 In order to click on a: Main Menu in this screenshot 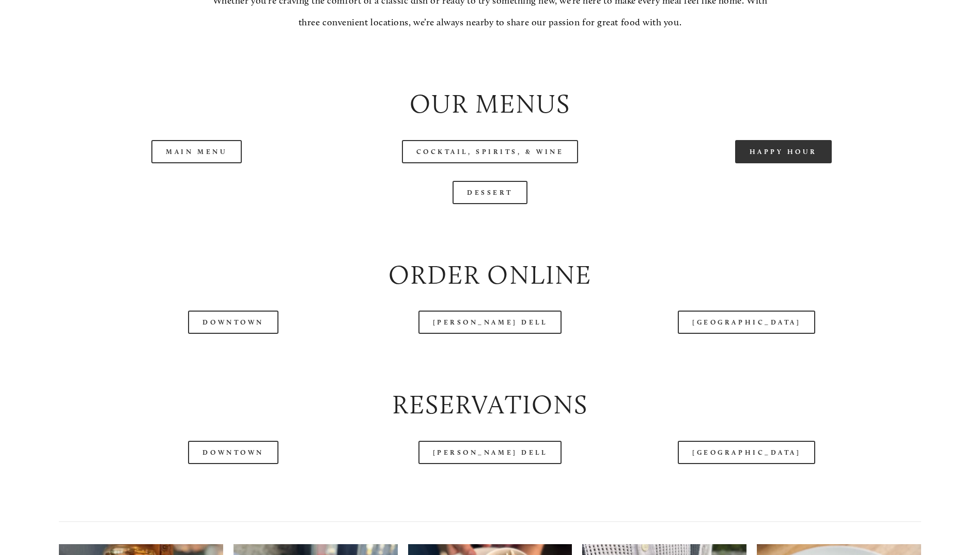, I will do `click(197, 152)`.